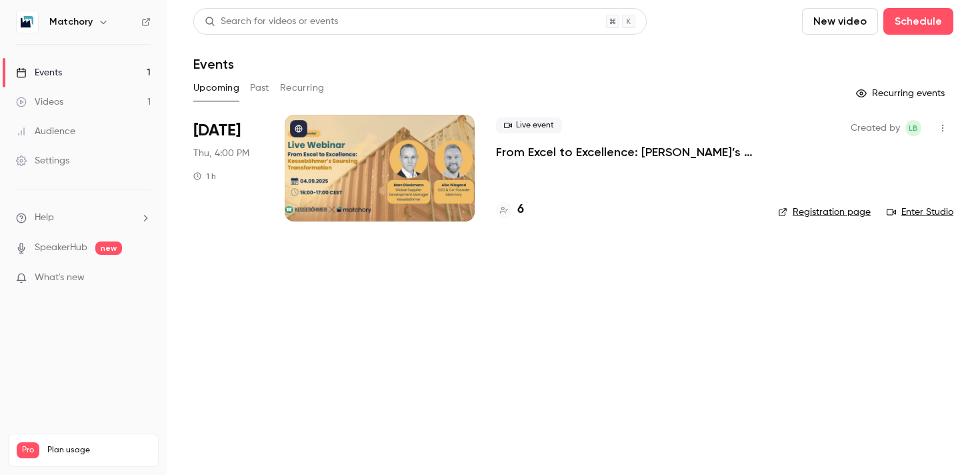  I want to click on button: Recurring, so click(302, 88).